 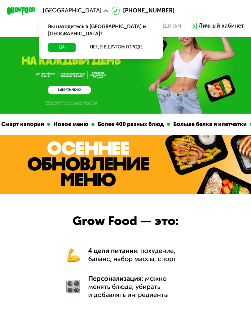 What do you see at coordinates (207, 124) in the screenshot?
I see `div: Больше белка и клетчатки` at bounding box center [207, 124].